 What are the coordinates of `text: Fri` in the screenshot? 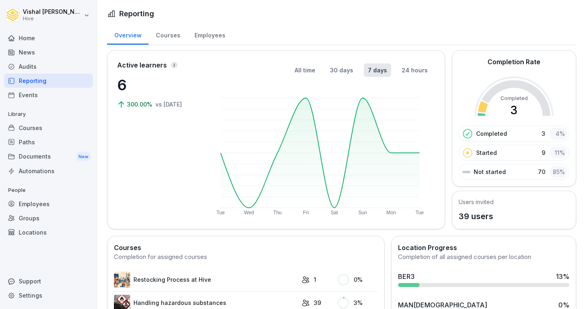 It's located at (306, 213).